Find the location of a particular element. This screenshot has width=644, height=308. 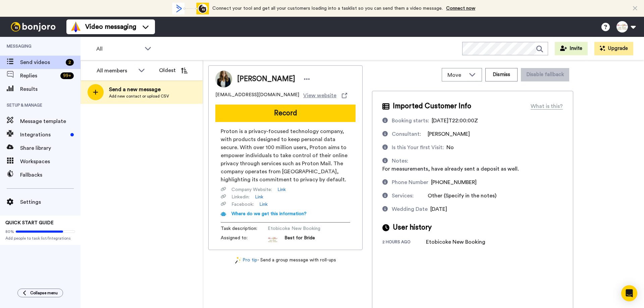

div: Services: is located at coordinates (402, 196).